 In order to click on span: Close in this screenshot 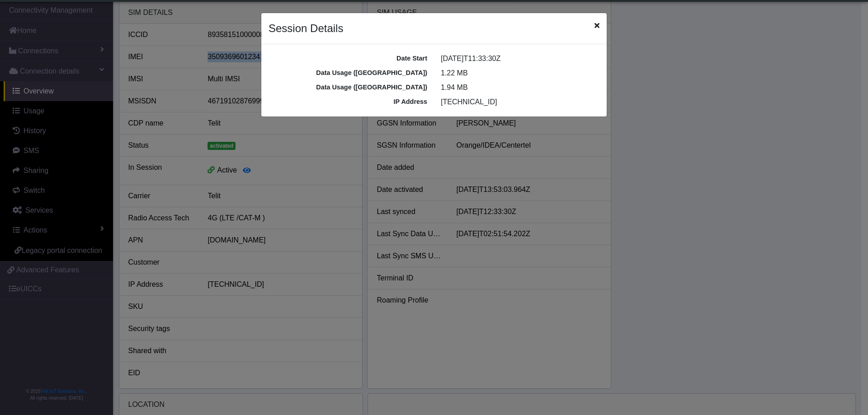, I will do `click(597, 26)`.